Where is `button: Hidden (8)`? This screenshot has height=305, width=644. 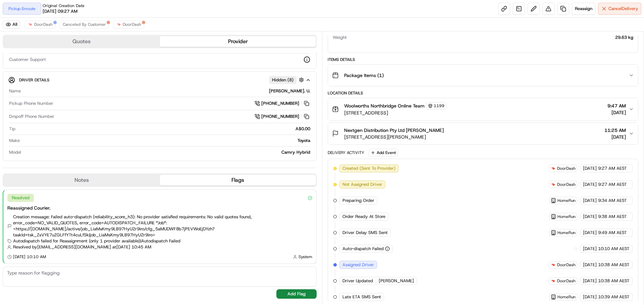
button: Hidden (8) is located at coordinates (287, 80).